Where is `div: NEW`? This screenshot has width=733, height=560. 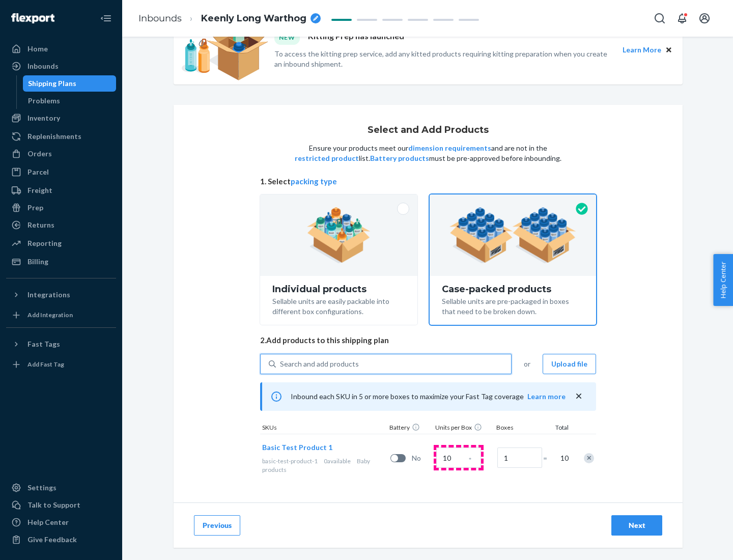 div: NEW is located at coordinates (287, 37).